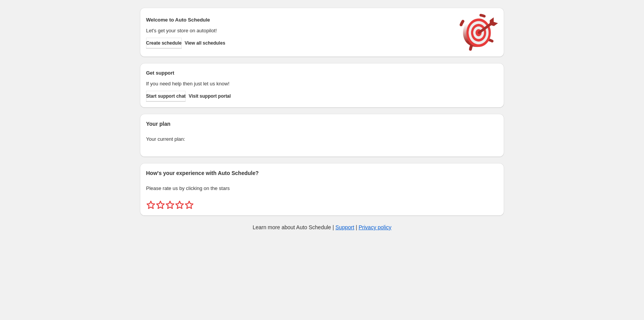 Image resolution: width=644 pixels, height=320 pixels. I want to click on p: Learn more about Auto Schedule | |, so click(322, 227).